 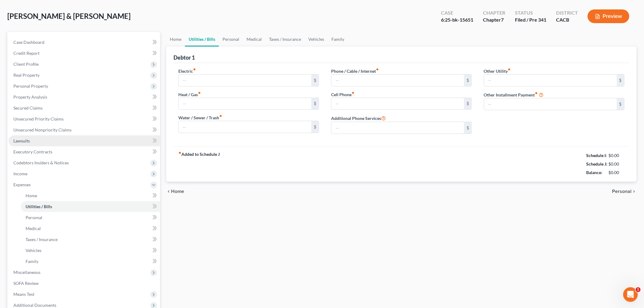 I want to click on button: Preview, so click(x=608, y=16).